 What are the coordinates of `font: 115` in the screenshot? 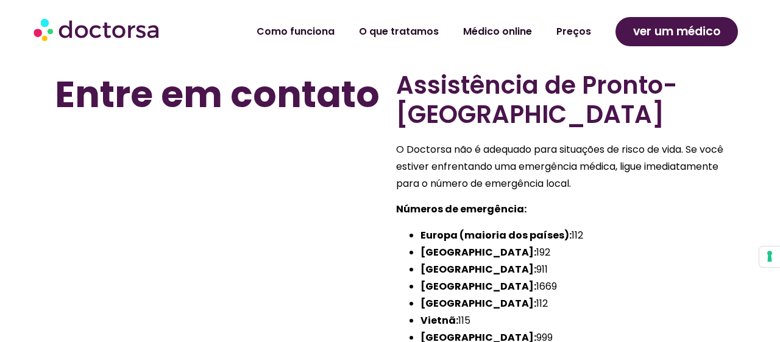 It's located at (464, 321).